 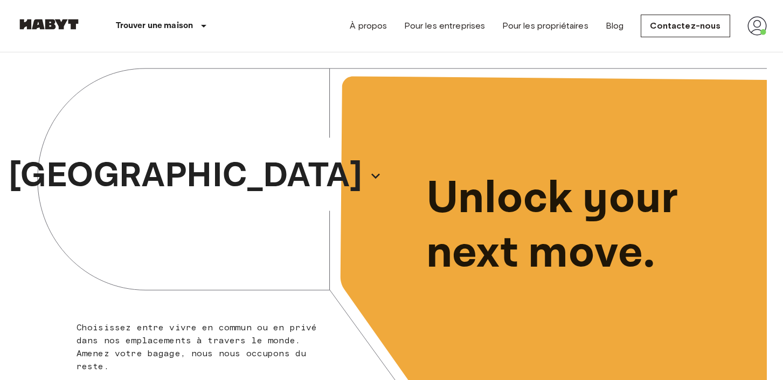 I want to click on a: Contactez-nous, so click(x=685, y=26).